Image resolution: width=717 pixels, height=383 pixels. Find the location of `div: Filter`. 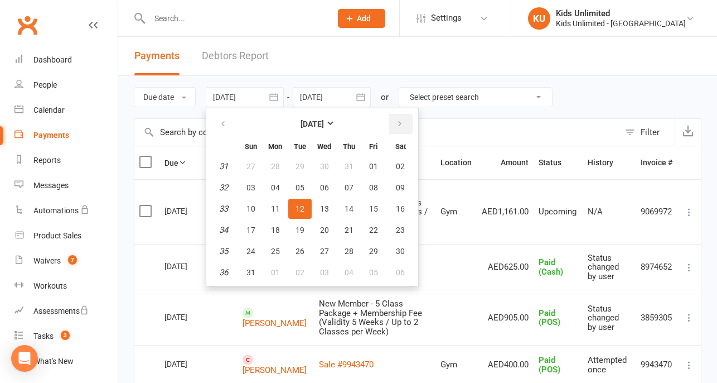

div: Filter is located at coordinates (650, 132).